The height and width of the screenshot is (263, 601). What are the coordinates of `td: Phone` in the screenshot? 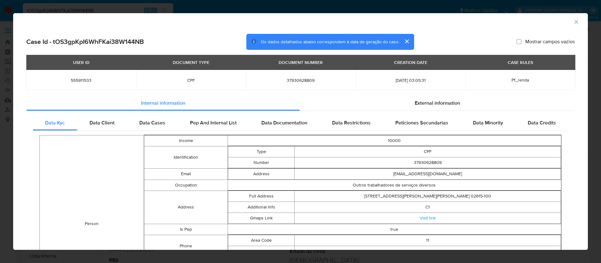 It's located at (186, 245).